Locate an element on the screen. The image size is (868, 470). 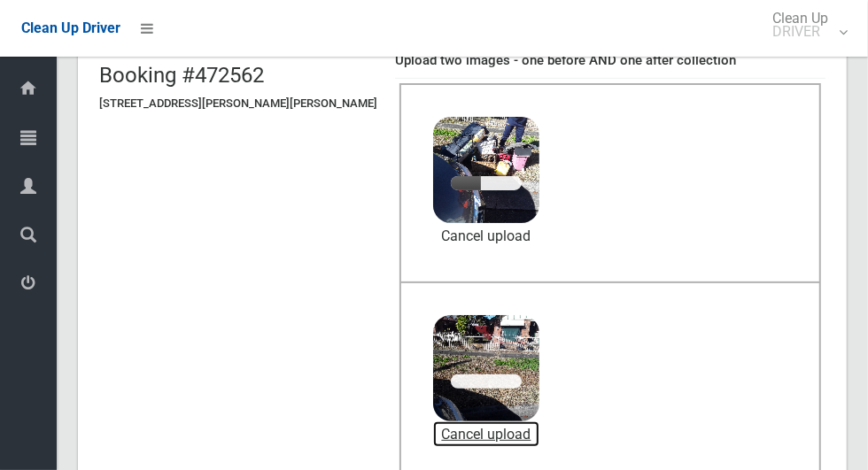
span: 2025-08-1209.44.017505579345245261358.jpg is located at coordinates (601, 377).